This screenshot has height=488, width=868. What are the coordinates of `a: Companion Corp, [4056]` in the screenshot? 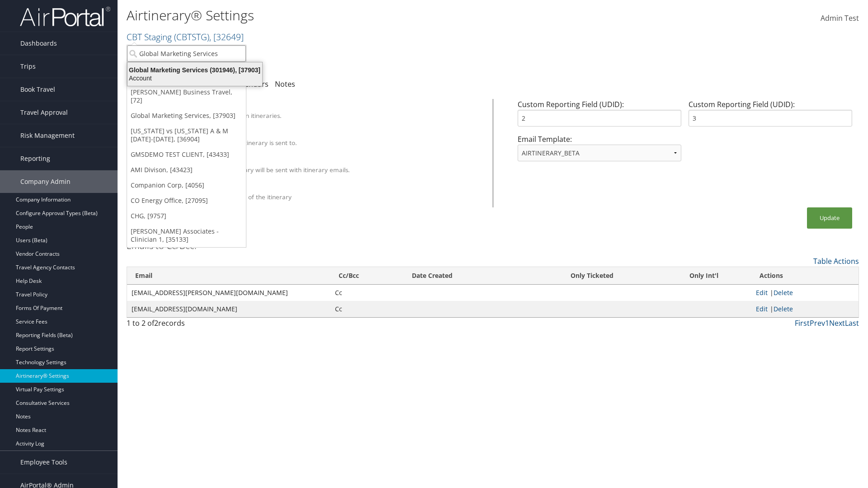 It's located at (186, 185).